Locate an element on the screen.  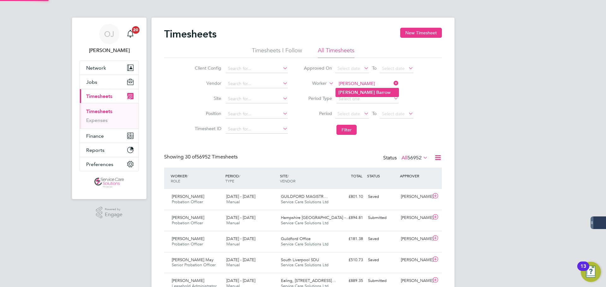
span: Powered by is located at coordinates (114, 210).